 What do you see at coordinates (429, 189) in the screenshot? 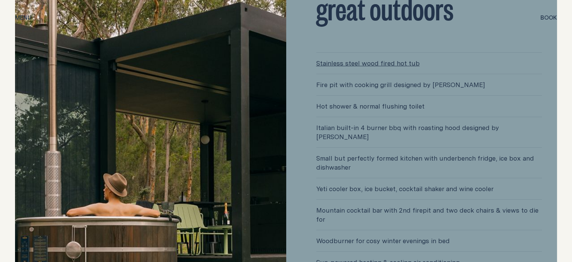
I see `span: Yeti cooler box, ice bucket, cocktail shaker and wine cooler` at bounding box center [429, 189].